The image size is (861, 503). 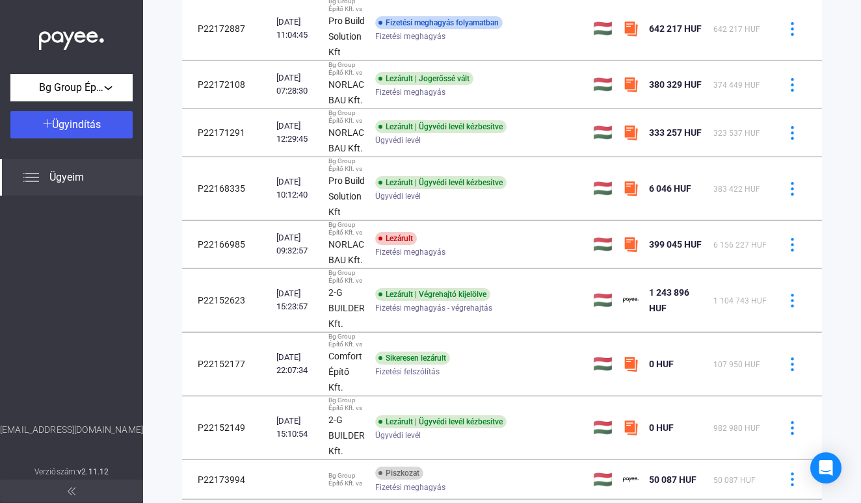 I want to click on span: Fizetési felszólítás, so click(x=407, y=372).